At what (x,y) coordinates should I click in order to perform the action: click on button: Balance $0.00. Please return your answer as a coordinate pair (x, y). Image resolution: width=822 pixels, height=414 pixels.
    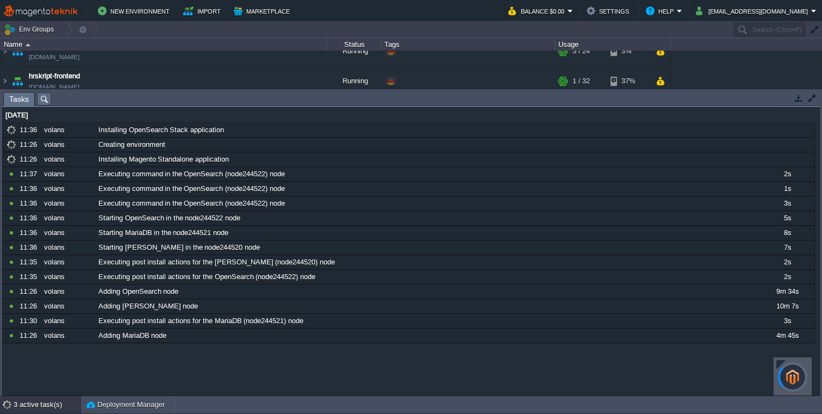
    Looking at the image, I should click on (538, 11).